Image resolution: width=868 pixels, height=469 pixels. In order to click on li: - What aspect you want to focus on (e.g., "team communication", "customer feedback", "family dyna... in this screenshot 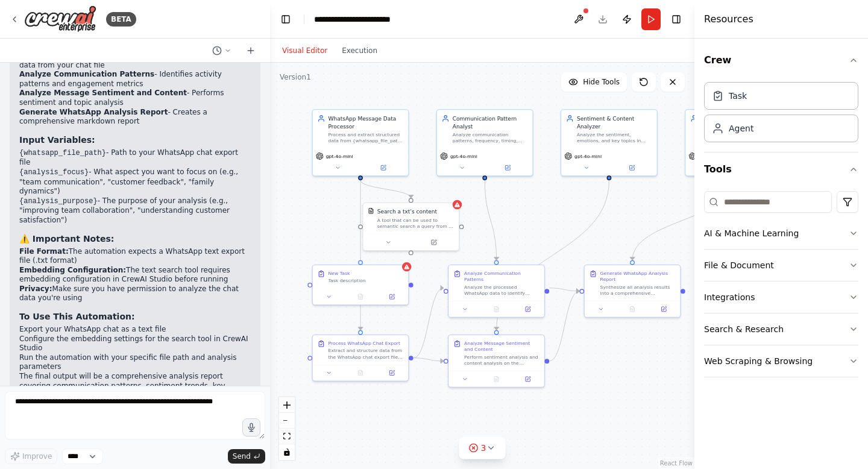, I will do `click(135, 182)`.